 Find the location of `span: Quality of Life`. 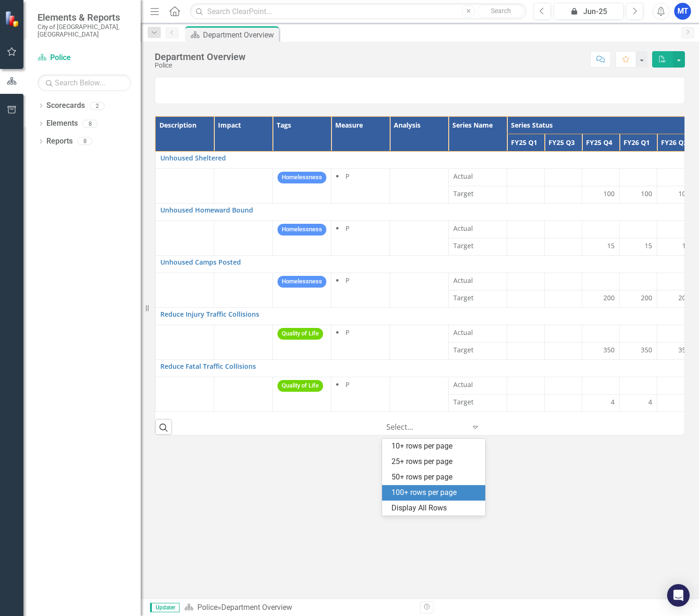

span: Quality of Life is located at coordinates (300, 385).